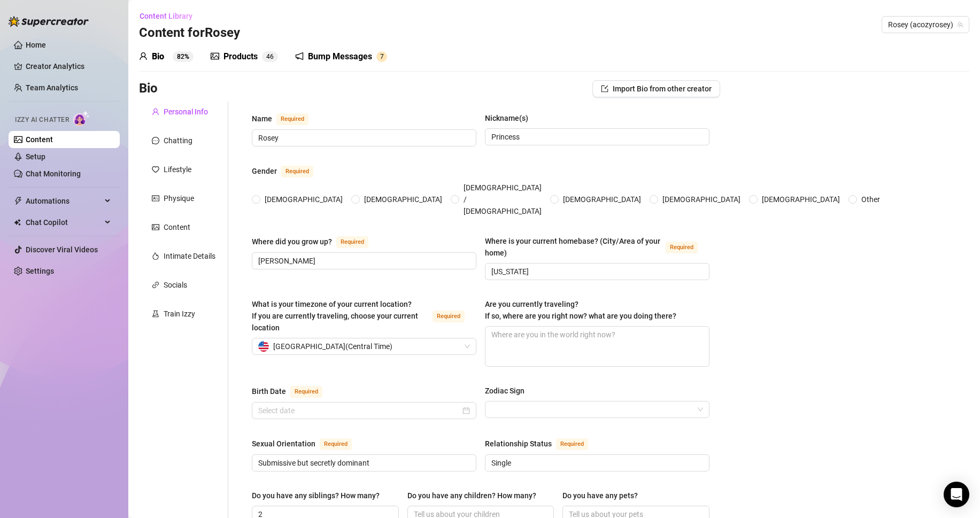 This screenshot has width=980, height=518. What do you see at coordinates (61, 249) in the screenshot?
I see `a: Discover Viral Videos` at bounding box center [61, 249].